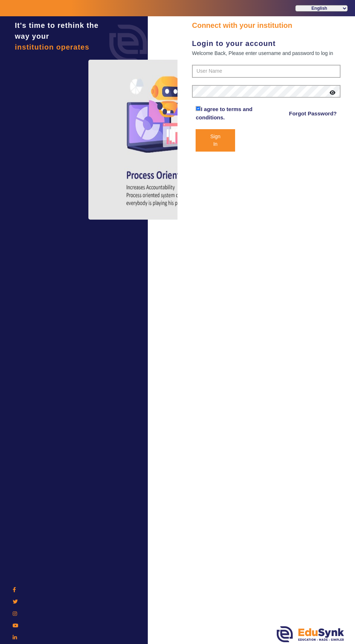 This screenshot has height=644, width=355. I want to click on div: Connect with your institution, so click(266, 25).